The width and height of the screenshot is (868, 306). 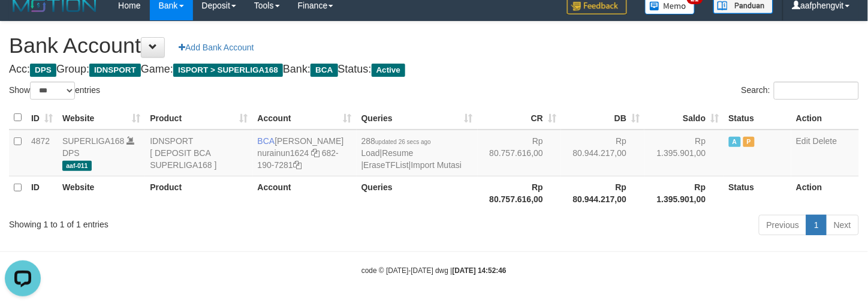 What do you see at coordinates (602, 192) in the screenshot?
I see `th: Rp 80.944.217,00` at bounding box center [602, 192].